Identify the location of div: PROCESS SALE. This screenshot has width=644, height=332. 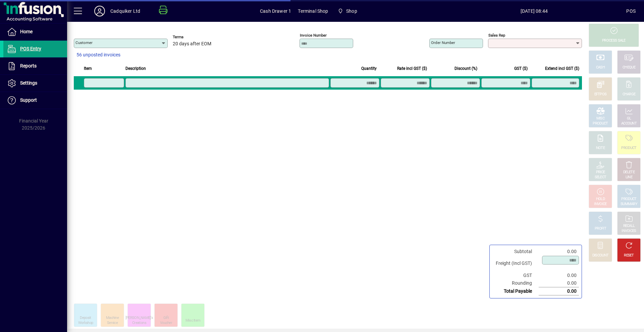
(614, 41).